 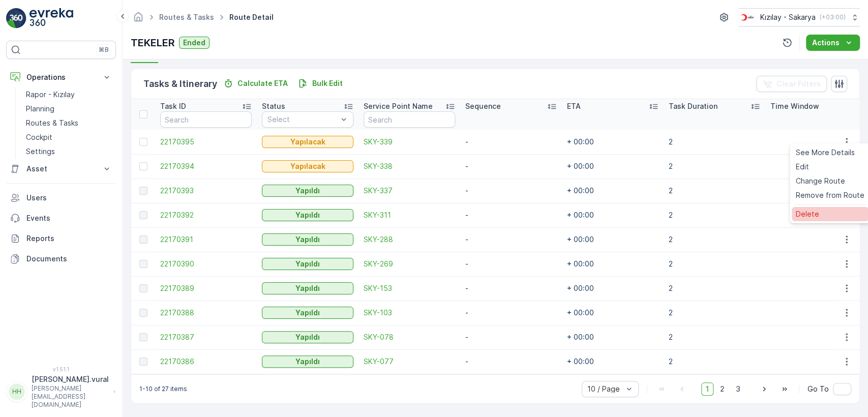 What do you see at coordinates (69, 218) in the screenshot?
I see `p: Events` at bounding box center [69, 218].